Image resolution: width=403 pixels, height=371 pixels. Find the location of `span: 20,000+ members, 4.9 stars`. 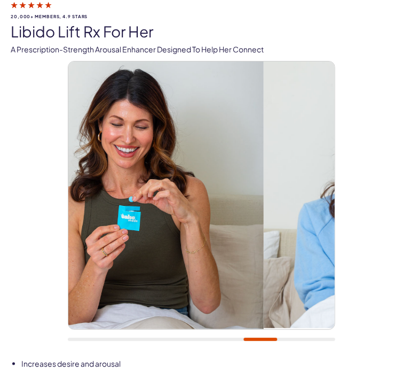

span: 20,000+ members, 4.9 stars is located at coordinates (201, 17).